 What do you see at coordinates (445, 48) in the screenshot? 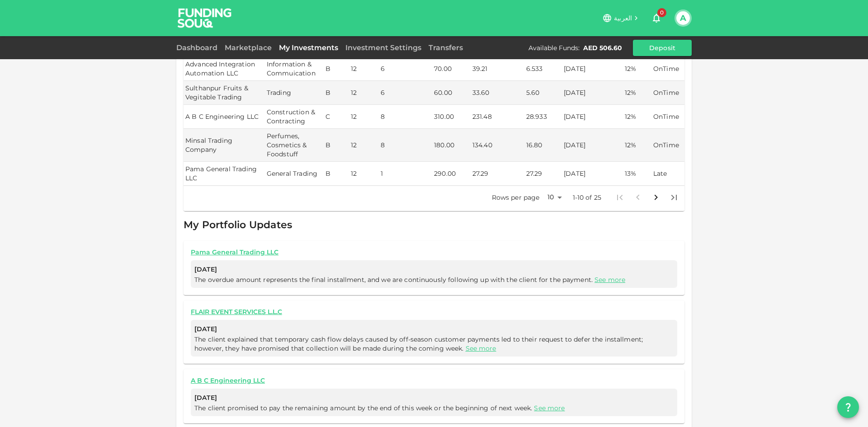
I see `a: Transfers` at bounding box center [445, 48].